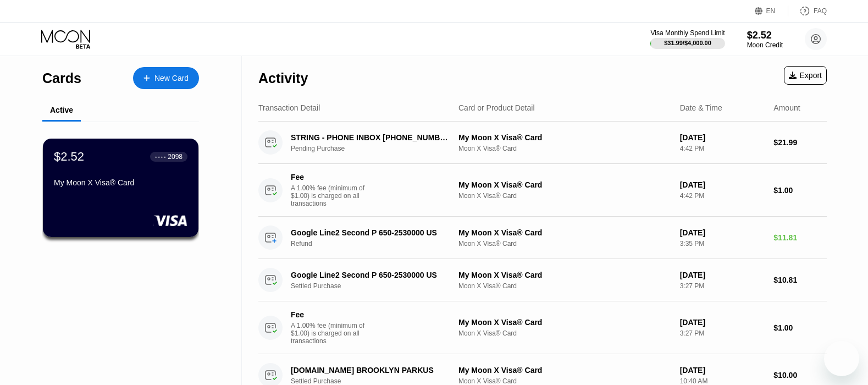 The image size is (868, 385). Describe the element at coordinates (800, 280) in the screenshot. I see `div: $10.81` at that location.